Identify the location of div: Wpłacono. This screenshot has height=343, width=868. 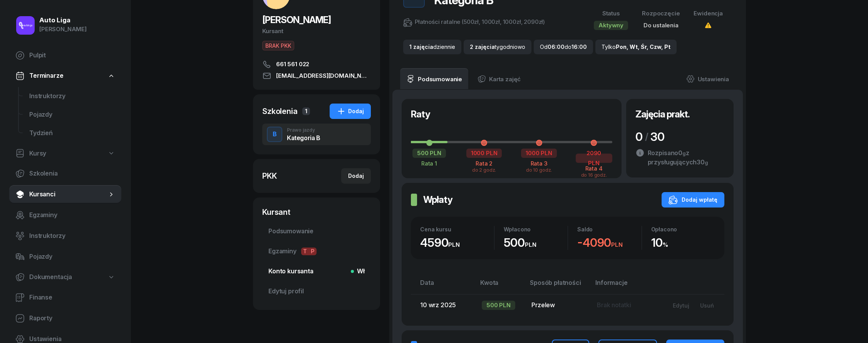
(536, 229).